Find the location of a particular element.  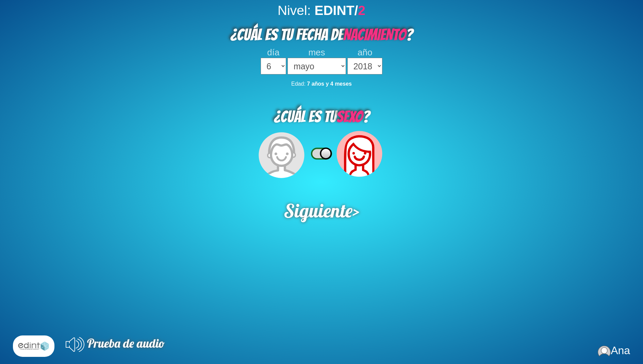

span: Prueba de audio is located at coordinates (126, 343).